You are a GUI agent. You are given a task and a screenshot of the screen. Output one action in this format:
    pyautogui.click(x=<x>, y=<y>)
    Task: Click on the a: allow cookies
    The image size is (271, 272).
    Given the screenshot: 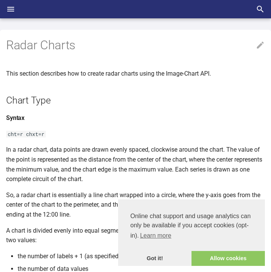 What is the action you would take?
    pyautogui.click(x=228, y=259)
    